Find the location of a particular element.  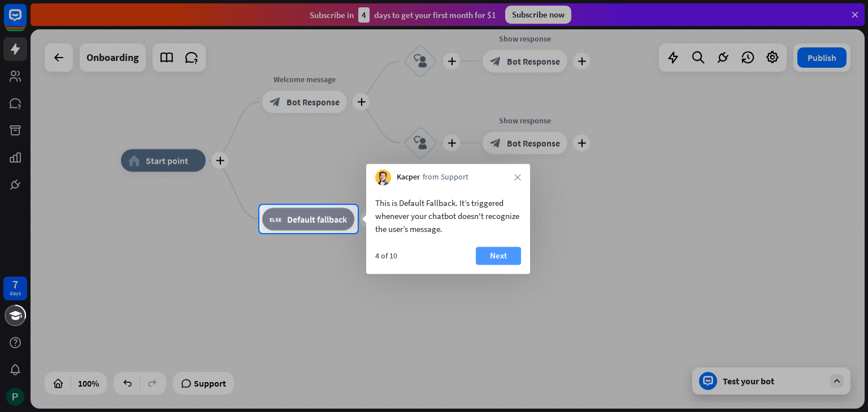

div: 4 of 10 is located at coordinates (386, 255).